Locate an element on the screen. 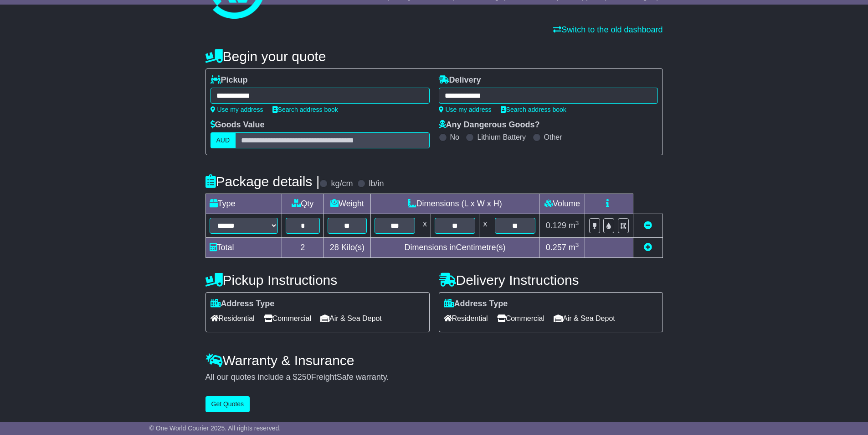  label: AUD is located at coordinates (223, 140).